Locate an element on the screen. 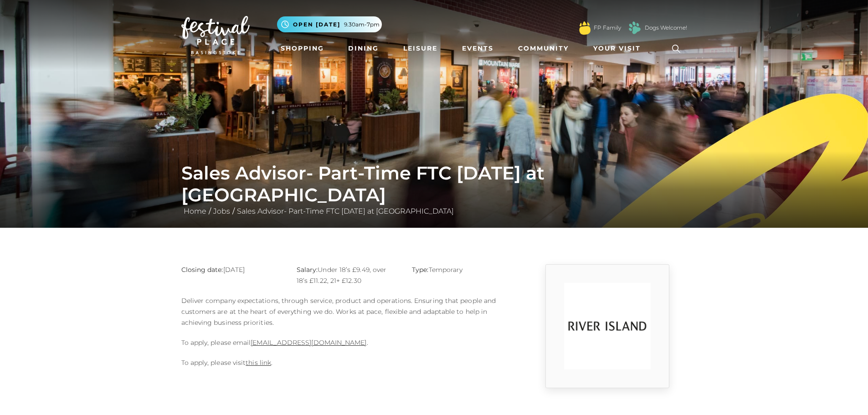 The image size is (868, 415). a: FP Family is located at coordinates (607, 28).